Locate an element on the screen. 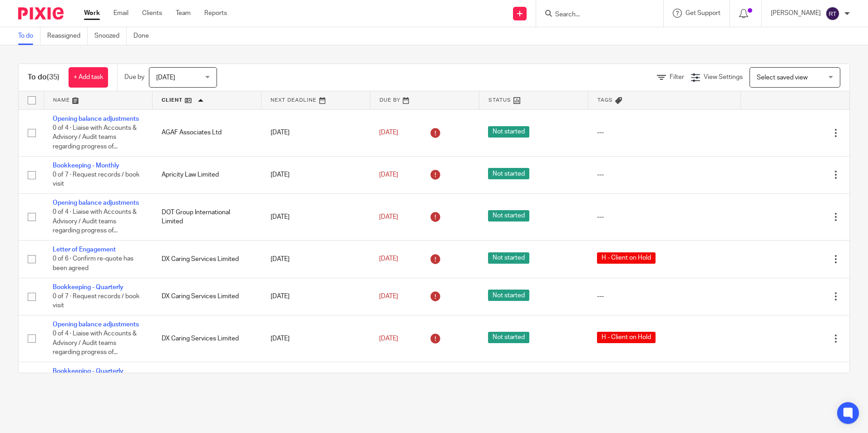  a: Reports is located at coordinates (216, 13).